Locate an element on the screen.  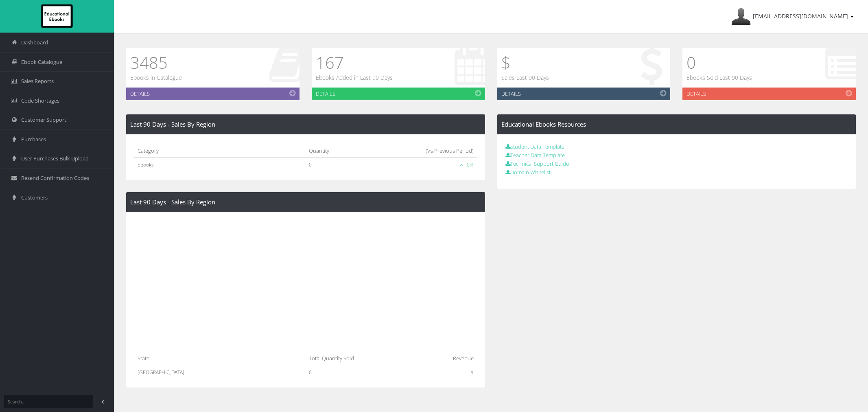
h1: 0 is located at coordinates (719, 63).